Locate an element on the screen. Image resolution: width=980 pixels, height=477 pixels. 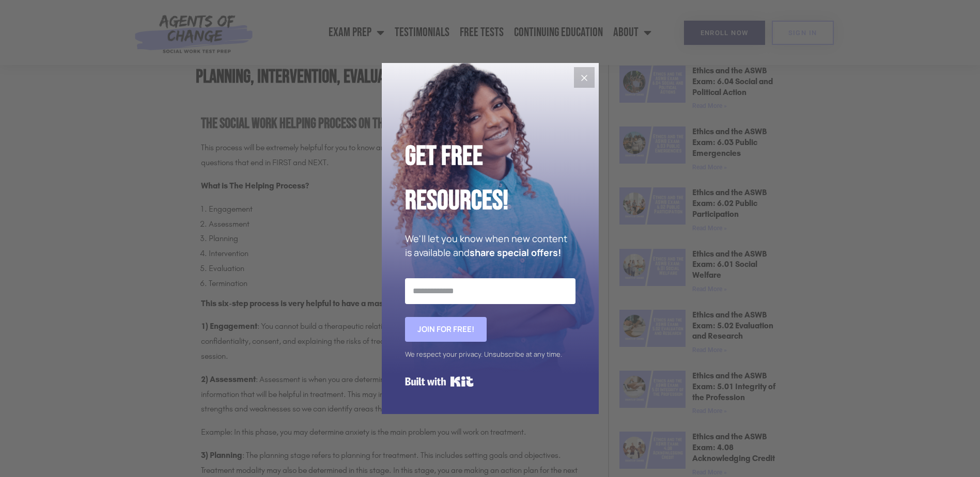
strong: share special offers! is located at coordinates (515, 253).